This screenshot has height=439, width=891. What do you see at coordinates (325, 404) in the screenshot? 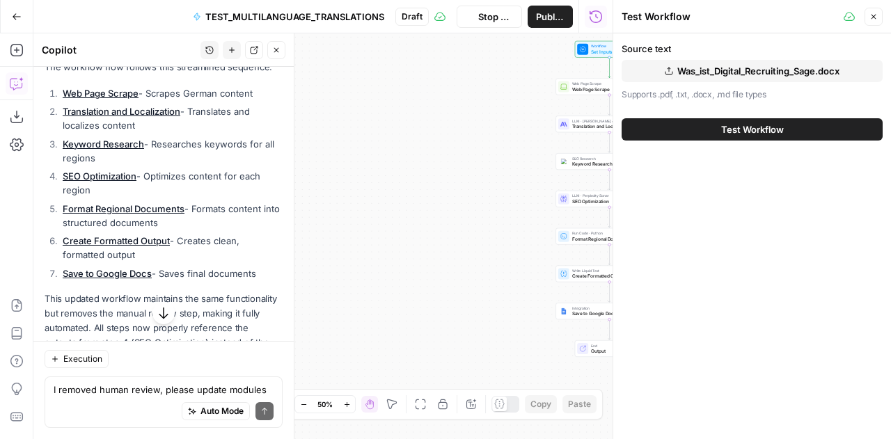
I see `span: 50%` at bounding box center [325, 404].